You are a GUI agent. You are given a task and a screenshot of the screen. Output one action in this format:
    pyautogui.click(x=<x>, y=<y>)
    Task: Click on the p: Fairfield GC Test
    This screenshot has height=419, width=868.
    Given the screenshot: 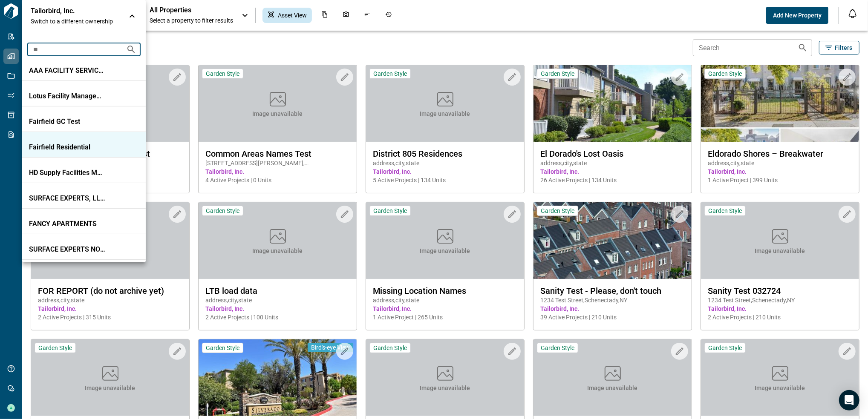 What is the action you would take?
    pyautogui.click(x=67, y=122)
    